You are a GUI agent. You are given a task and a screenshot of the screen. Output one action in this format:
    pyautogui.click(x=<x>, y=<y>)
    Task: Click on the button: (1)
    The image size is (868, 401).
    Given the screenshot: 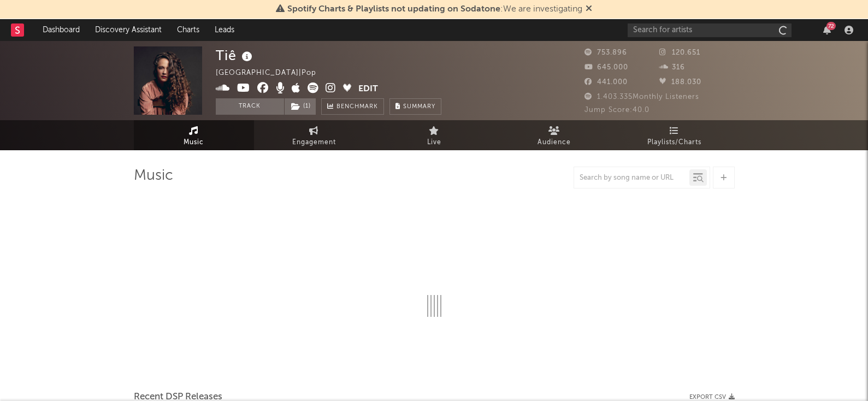 What is the action you would take?
    pyautogui.click(x=300, y=106)
    